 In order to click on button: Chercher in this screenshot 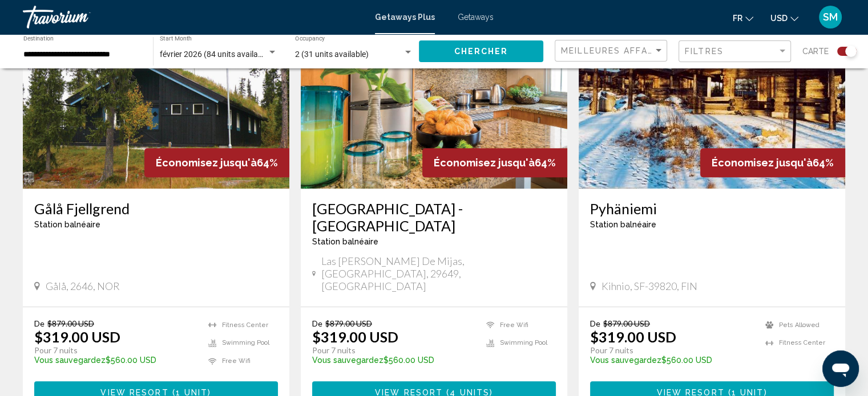, I will do `click(481, 51)`.